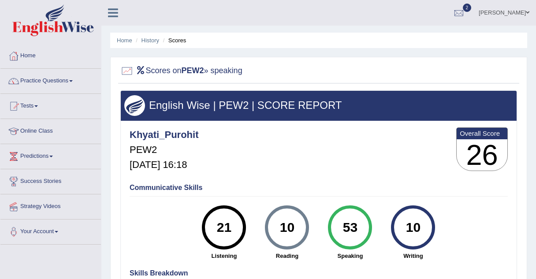 Image resolution: width=536 pixels, height=279 pixels. Describe the element at coordinates (193, 71) in the screenshot. I see `b: PEW2` at that location.